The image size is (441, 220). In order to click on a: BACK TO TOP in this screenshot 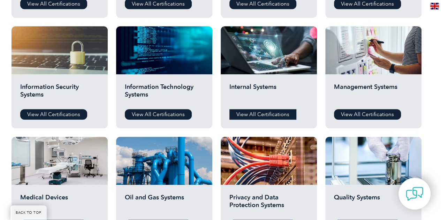, I will do `click(29, 212)`.